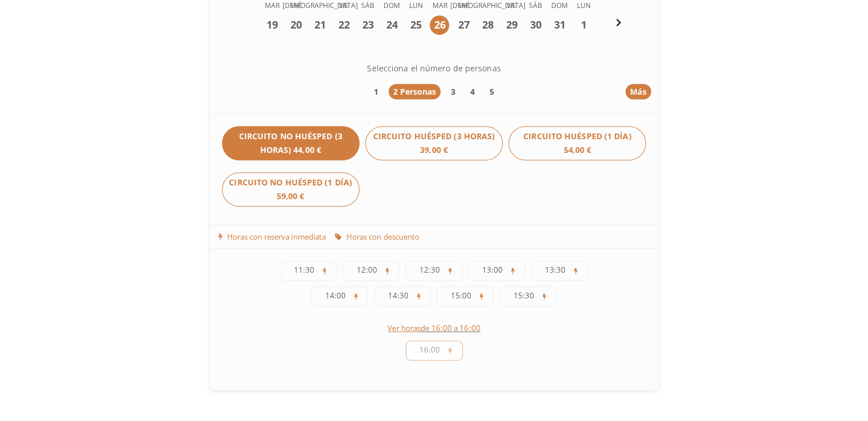 The image size is (868, 421). I want to click on div: CIRCUITO NO HUÉSPED (3 HORAS) 44,00 €, so click(291, 143).